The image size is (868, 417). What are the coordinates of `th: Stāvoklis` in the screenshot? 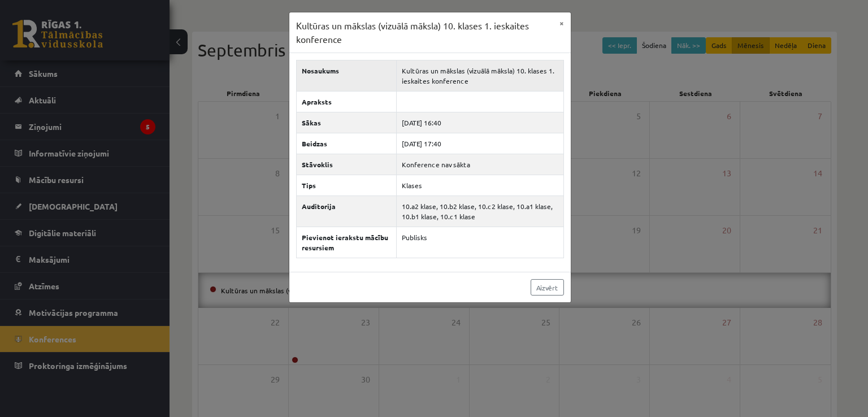 It's located at (346, 165).